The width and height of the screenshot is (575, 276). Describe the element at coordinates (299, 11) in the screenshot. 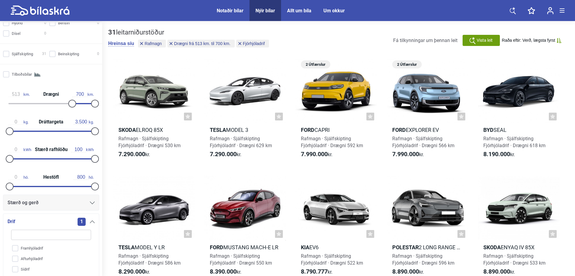

I see `div: Allt um bíla` at that location.